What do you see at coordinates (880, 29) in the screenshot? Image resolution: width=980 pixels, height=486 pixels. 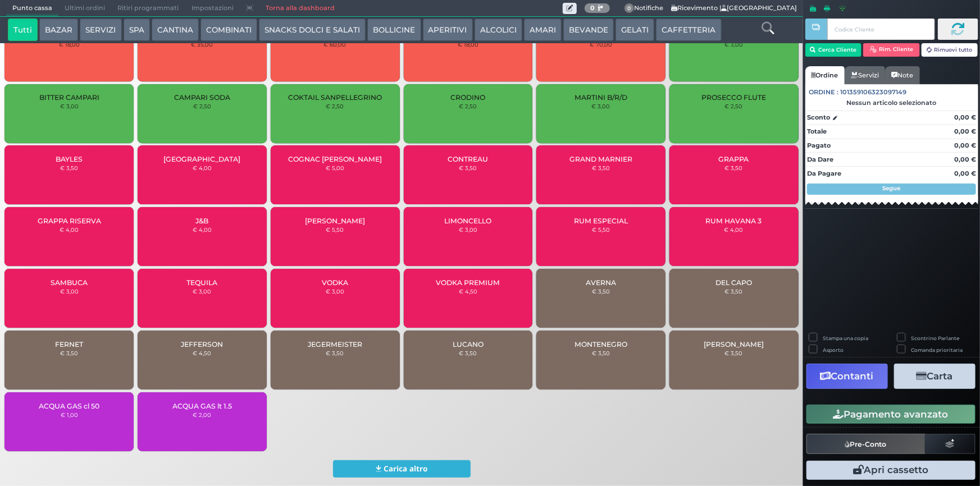 I see `input: Codice Cliente` at bounding box center [880, 29].